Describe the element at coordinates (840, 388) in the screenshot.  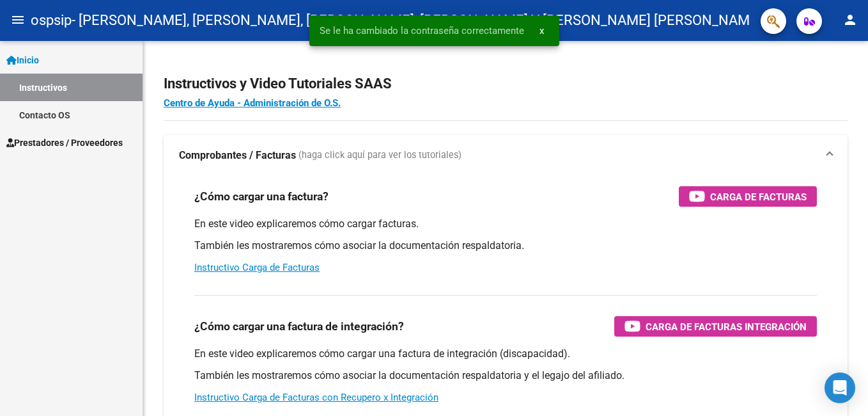
I see `div: Open Intercom Messenger` at that location.